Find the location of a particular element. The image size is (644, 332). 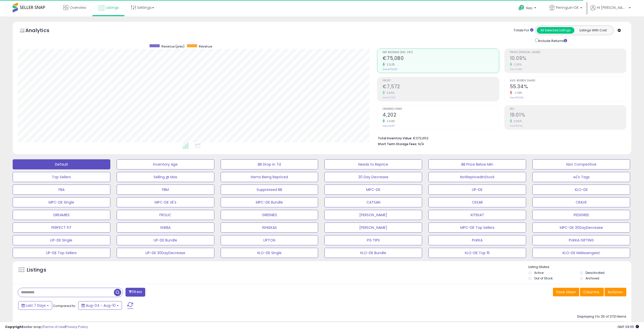

b: Total Inventory Value: is located at coordinates (395, 138).